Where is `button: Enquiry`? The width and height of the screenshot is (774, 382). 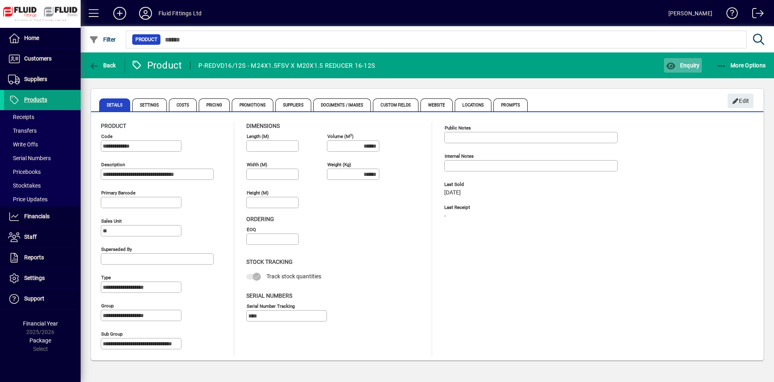 button: Enquiry is located at coordinates (683, 65).